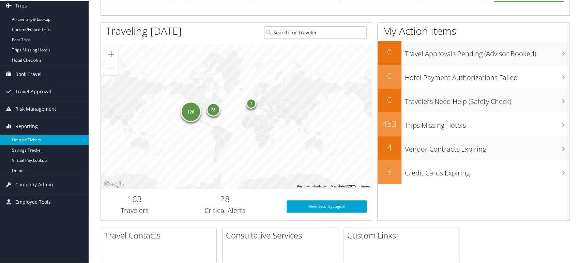 Image resolution: width=579 pixels, height=263 pixels. I want to click on img: Google, so click(114, 184).